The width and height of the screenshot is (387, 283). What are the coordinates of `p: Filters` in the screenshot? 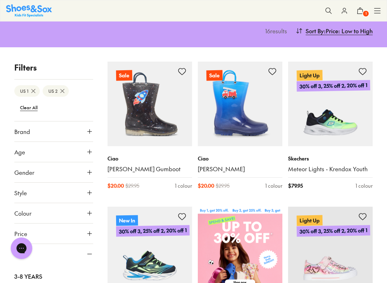 It's located at (54, 67).